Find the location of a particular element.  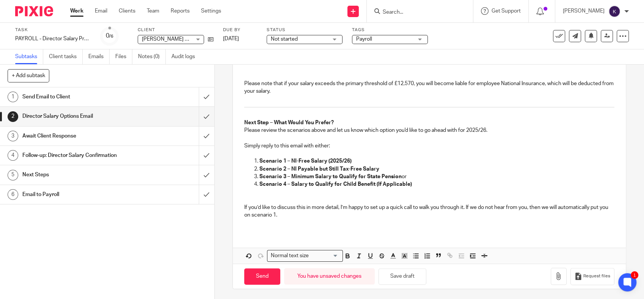

div: You have unsaved changes is located at coordinates (329, 276).